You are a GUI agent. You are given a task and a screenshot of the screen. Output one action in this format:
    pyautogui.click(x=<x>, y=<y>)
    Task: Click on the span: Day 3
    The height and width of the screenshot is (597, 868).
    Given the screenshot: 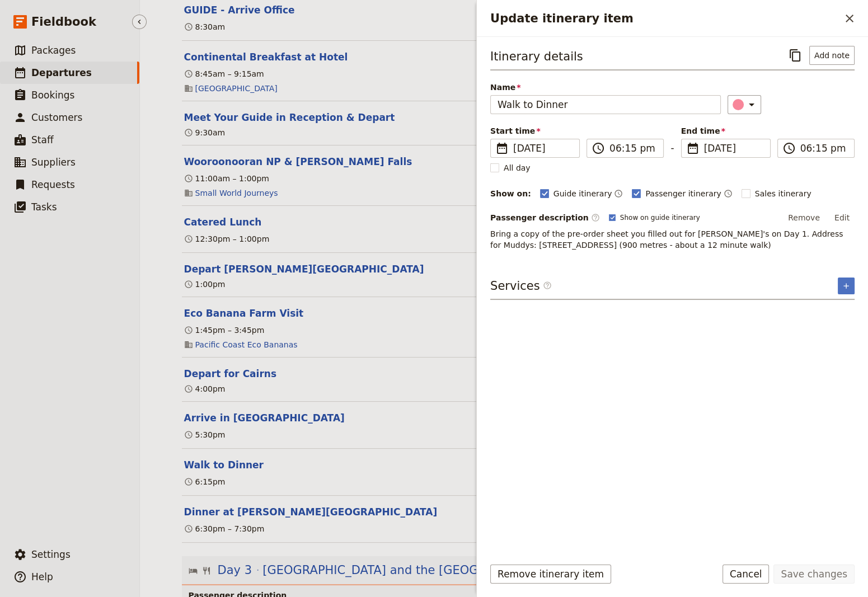 What is the action you would take?
    pyautogui.click(x=235, y=570)
    